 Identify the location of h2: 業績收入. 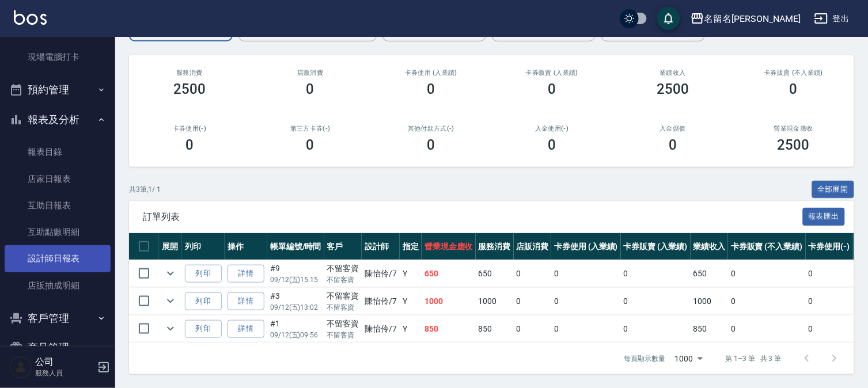
(673, 73).